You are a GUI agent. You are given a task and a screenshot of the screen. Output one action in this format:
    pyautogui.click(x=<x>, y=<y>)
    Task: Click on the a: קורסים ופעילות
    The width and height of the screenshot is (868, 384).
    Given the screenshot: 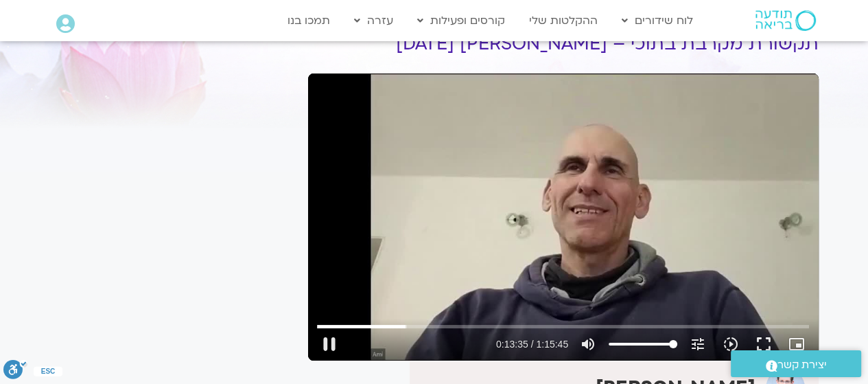 What is the action you would take?
    pyautogui.click(x=461, y=20)
    